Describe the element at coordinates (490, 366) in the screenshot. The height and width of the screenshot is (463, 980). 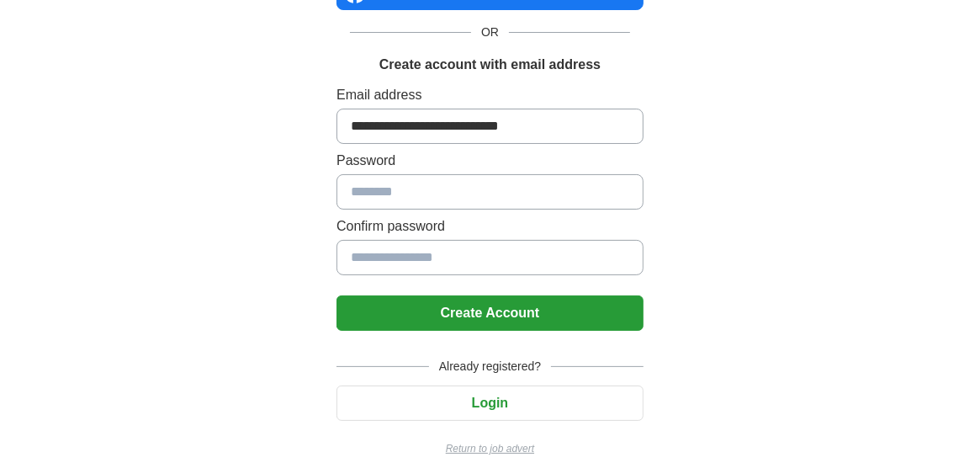
I see `span: Already registered?` at that location.